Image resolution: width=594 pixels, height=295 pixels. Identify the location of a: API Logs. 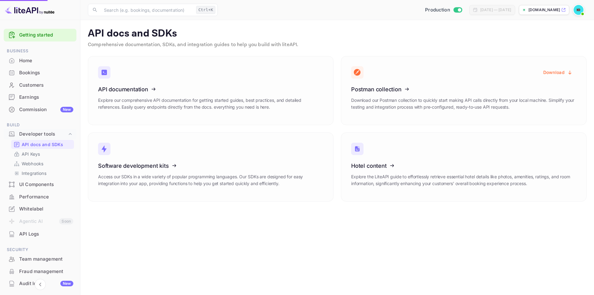
(40, 234).